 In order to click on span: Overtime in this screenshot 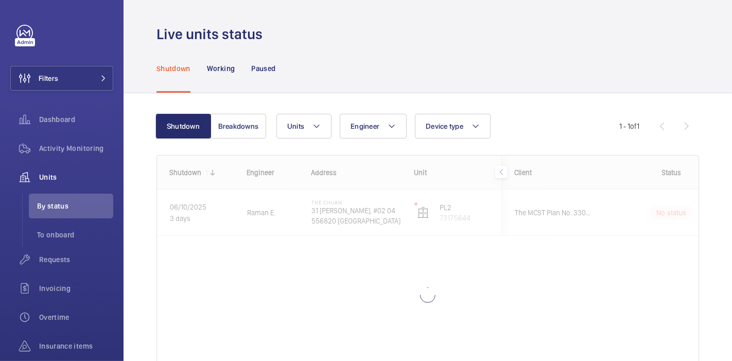, I will do `click(76, 317)`.